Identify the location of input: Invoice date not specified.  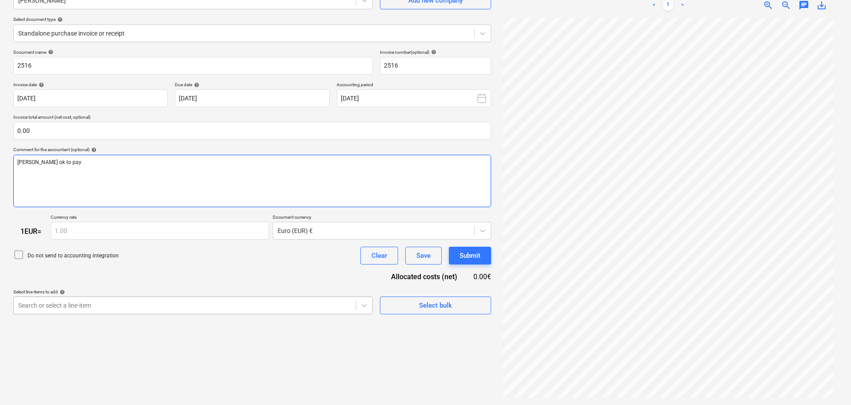
(90, 98).